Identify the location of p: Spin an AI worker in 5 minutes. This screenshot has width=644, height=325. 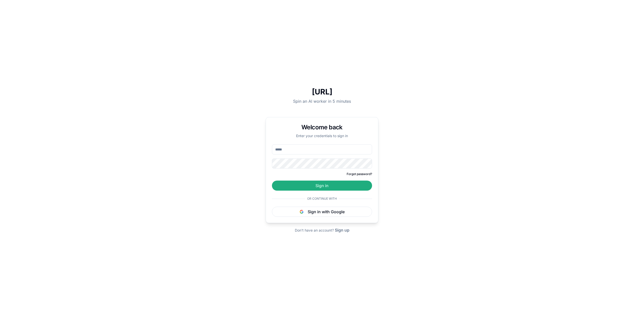
(322, 101).